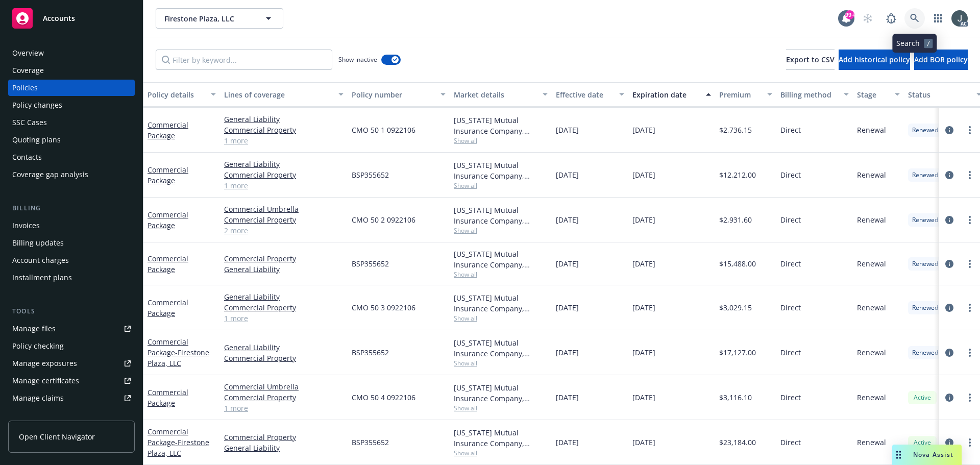  What do you see at coordinates (740, 94) in the screenshot?
I see `div: Premium` at bounding box center [740, 94].